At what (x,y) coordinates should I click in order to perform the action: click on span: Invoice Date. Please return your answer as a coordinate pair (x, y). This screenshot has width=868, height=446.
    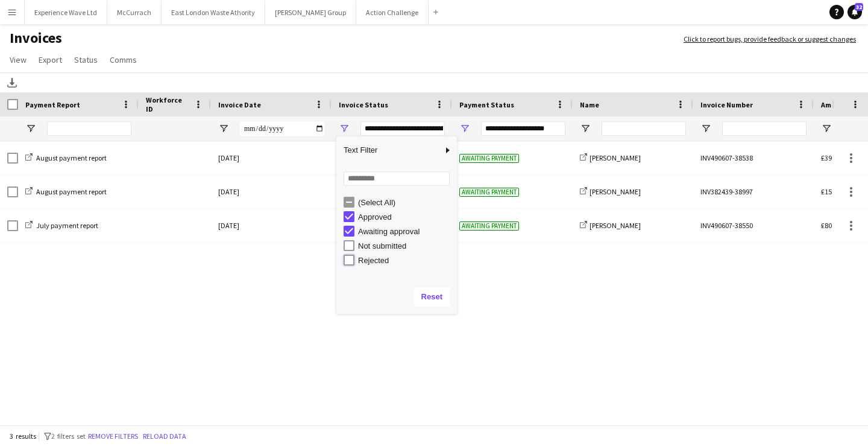
    Looking at the image, I should click on (240, 104).